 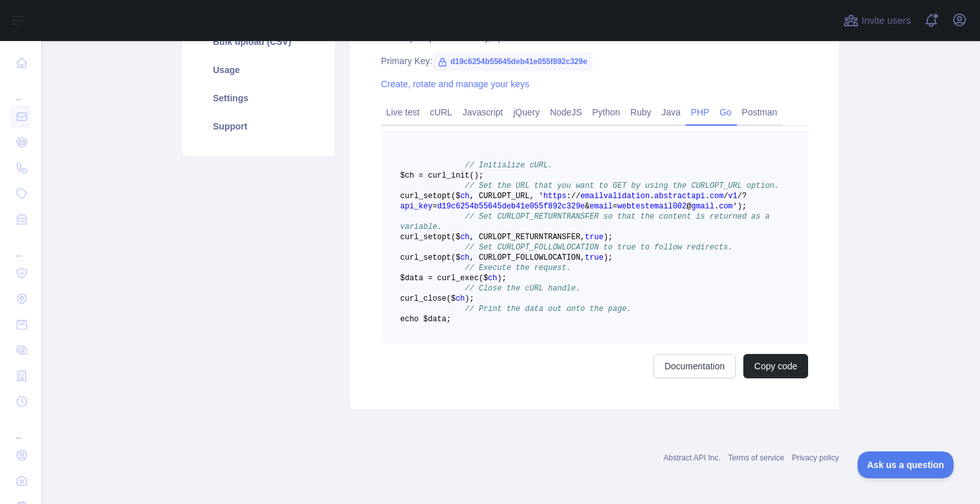 What do you see at coordinates (725, 112) in the screenshot?
I see `a: Go` at bounding box center [725, 112].